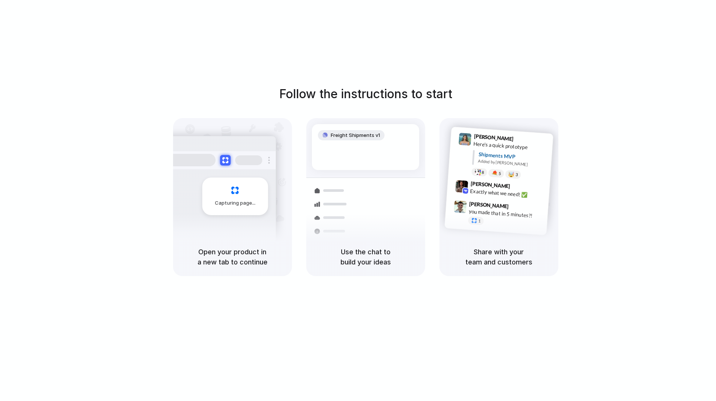 The height and width of the screenshot is (401, 716). Describe the element at coordinates (511, 146) in the screenshot. I see `div: Here's a quick prototype` at that location.